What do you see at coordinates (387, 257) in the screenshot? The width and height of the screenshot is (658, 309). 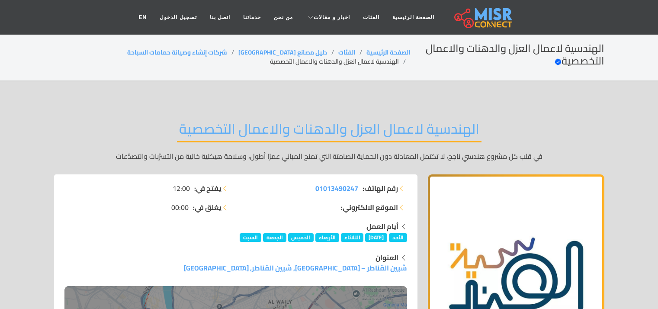 I see `strong: العنوان` at bounding box center [387, 257].